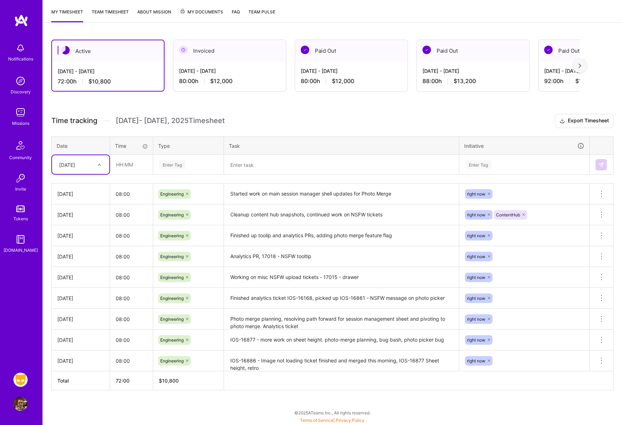 This screenshot has width=622, height=425. What do you see at coordinates (21, 112) in the screenshot?
I see `img: teamwork` at bounding box center [21, 112].